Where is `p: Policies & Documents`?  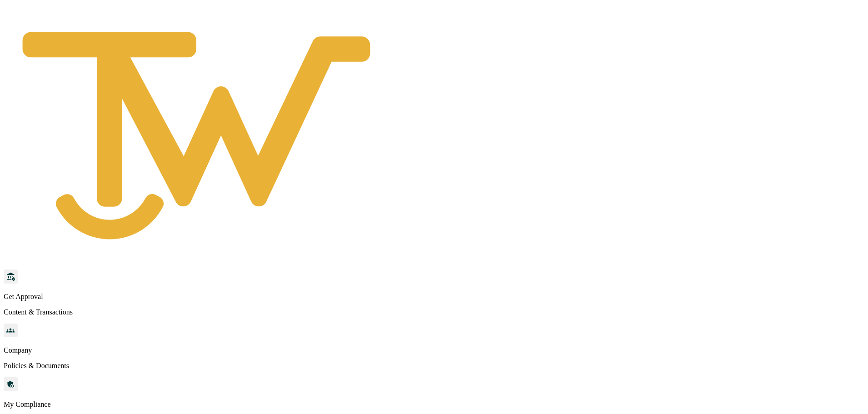
p: Policies & Documents is located at coordinates (434, 366).